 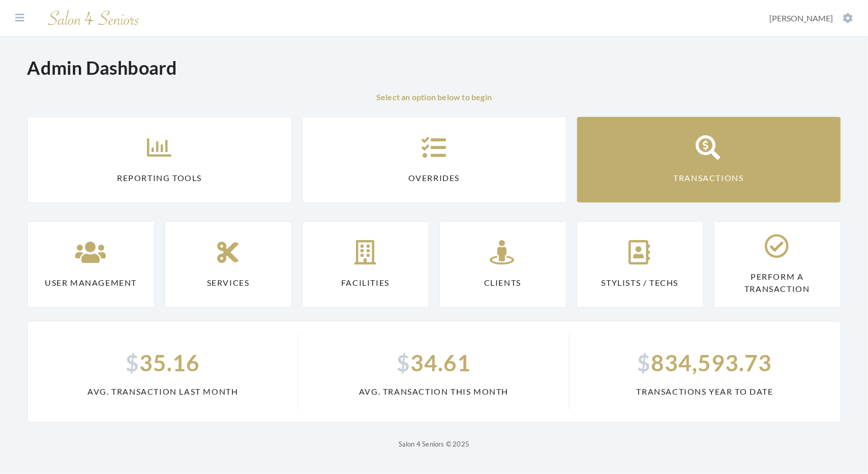 What do you see at coordinates (434, 160) in the screenshot?
I see `a: Overrides` at bounding box center [434, 160].